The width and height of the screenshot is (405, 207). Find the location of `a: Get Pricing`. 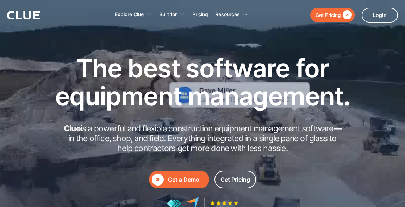

a: Get Pricing is located at coordinates (332, 15).